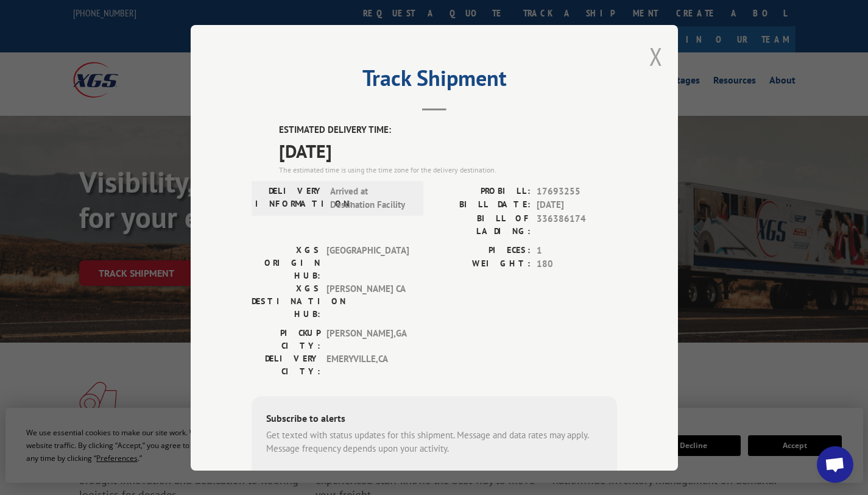 The height and width of the screenshot is (495, 868). Describe the element at coordinates (435, 81) in the screenshot. I see `h2: Track Shipment` at that location.